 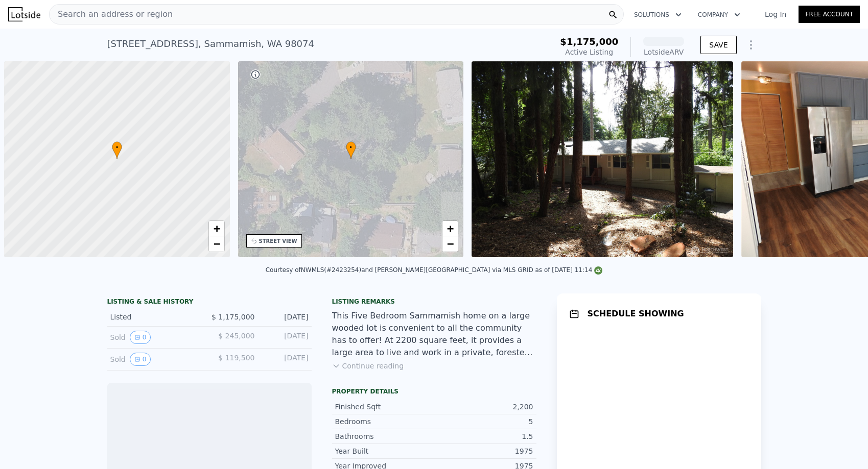 I want to click on div: Bathrooms, so click(x=385, y=436).